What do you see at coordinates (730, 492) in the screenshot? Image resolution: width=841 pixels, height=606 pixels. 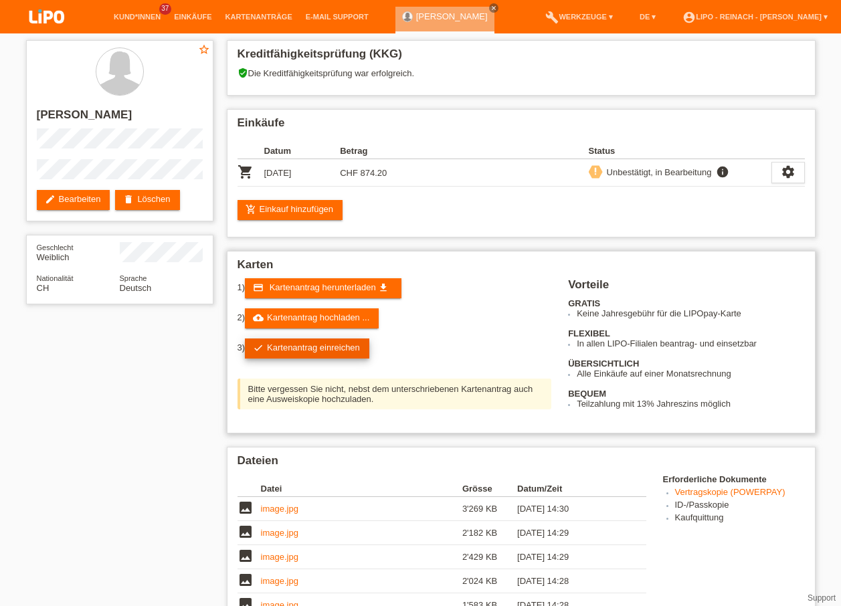 I see `a: Vertragskopie (POWERPAY)` at bounding box center [730, 492].